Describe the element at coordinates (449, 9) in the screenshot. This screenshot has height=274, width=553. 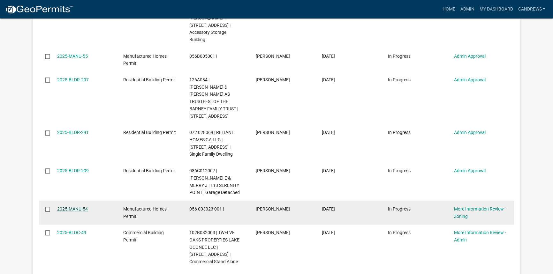
I see `a: Home` at that location.